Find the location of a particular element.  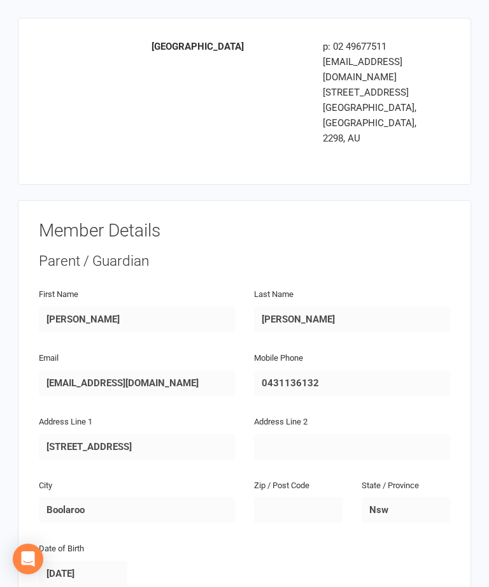

label: Email is located at coordinates (48, 358).